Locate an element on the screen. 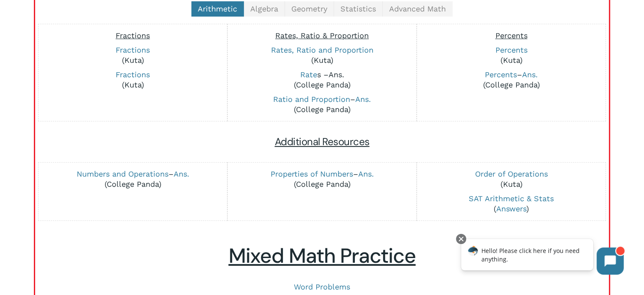 The height and width of the screenshot is (295, 644). span: Additional Resources is located at coordinates (323, 141).